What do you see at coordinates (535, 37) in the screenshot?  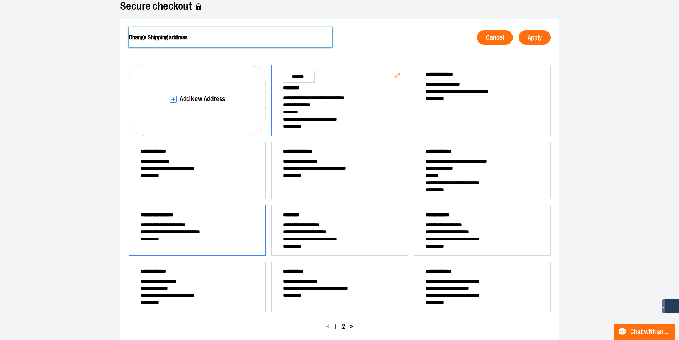 I see `button: Apply` at bounding box center [535, 37].